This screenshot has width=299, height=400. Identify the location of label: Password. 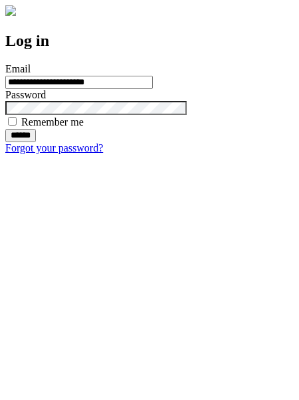
(25, 94).